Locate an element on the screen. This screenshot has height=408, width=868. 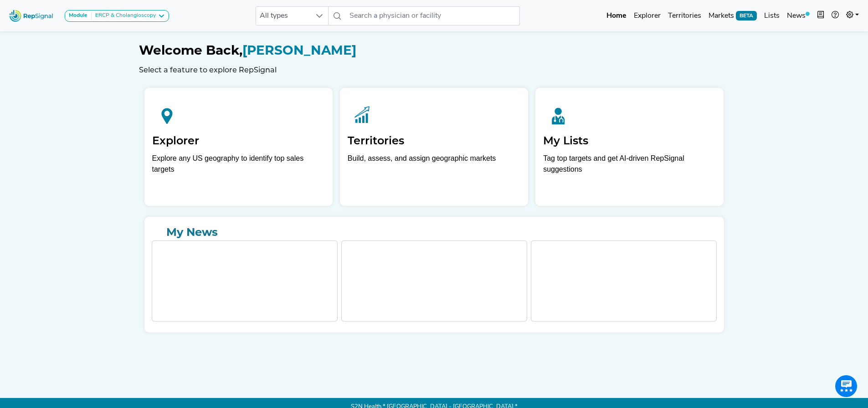
span: Welcome Back, is located at coordinates (190, 50).